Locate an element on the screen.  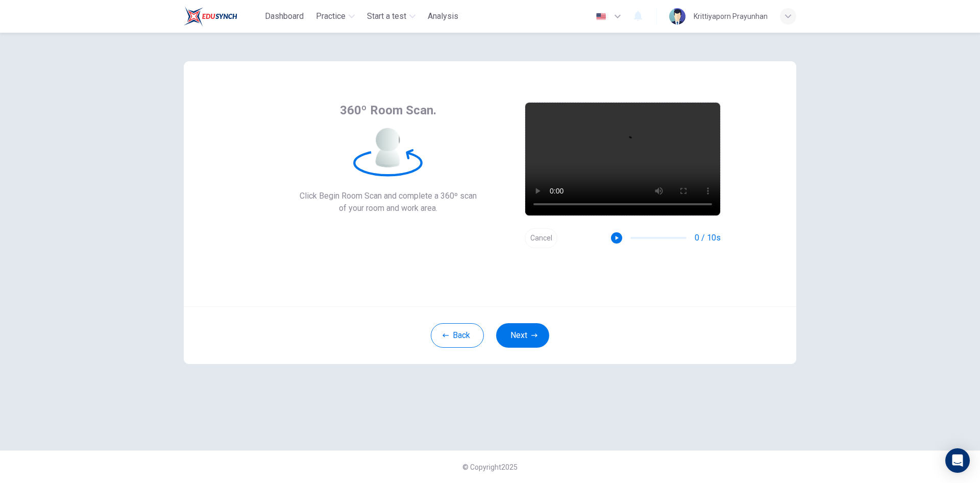
a: Analysis is located at coordinates (443, 16).